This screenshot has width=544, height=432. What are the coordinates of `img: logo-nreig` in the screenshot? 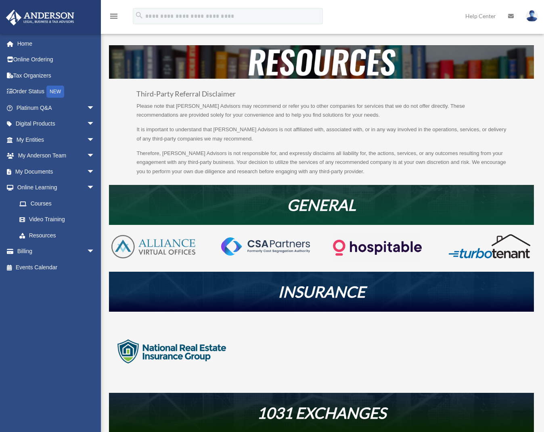 It's located at (172, 351).